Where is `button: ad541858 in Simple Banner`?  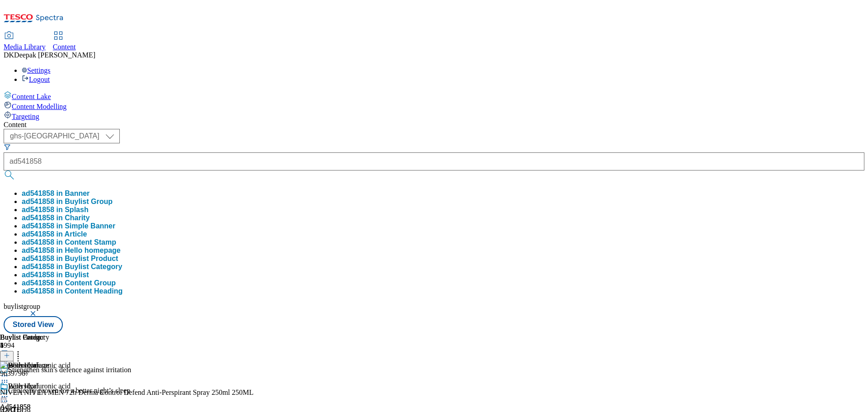 button: ad541858 in Simple Banner is located at coordinates (68, 226).